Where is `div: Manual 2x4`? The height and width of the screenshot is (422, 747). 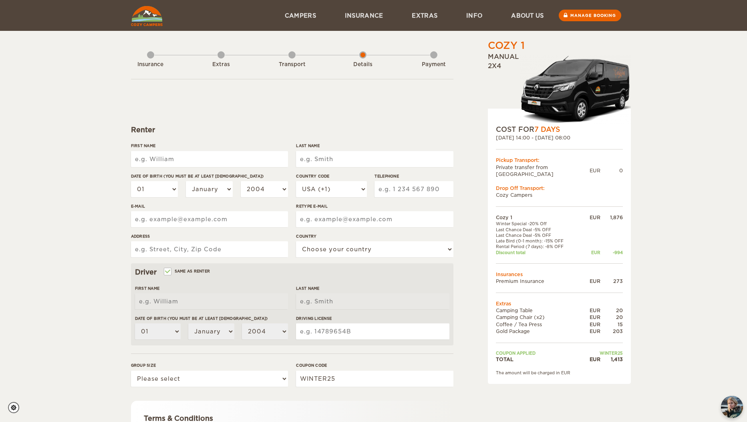 div: Manual 2x4 is located at coordinates (559, 89).